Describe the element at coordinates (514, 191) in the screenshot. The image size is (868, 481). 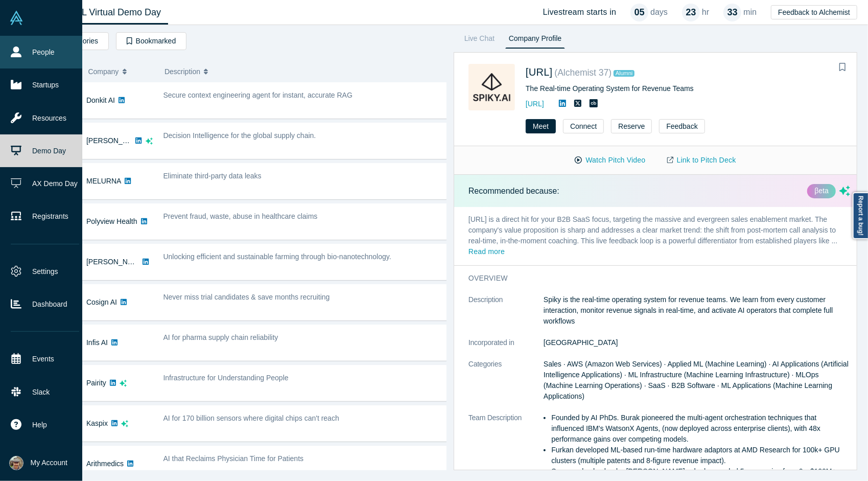
I see `p: Recommended because:` at that location.